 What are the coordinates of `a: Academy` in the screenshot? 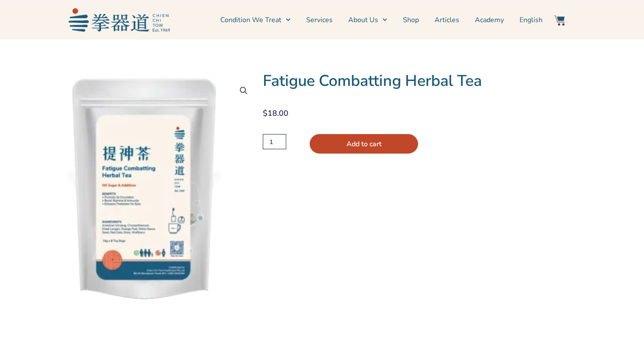 It's located at (489, 20).